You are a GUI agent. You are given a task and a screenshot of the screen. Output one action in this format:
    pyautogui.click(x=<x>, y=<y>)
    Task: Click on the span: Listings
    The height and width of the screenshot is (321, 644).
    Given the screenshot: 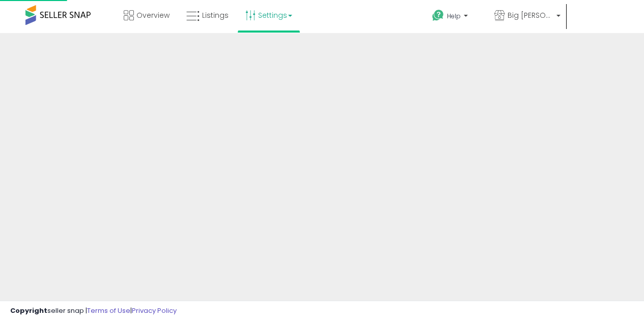 What is the action you would take?
    pyautogui.click(x=215, y=15)
    